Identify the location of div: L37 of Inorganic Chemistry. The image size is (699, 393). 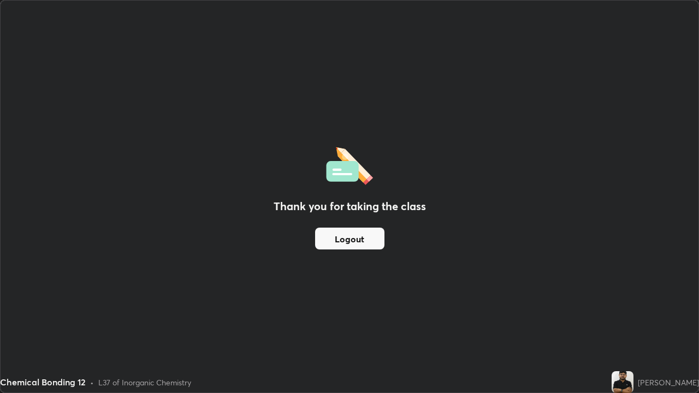
(145, 382).